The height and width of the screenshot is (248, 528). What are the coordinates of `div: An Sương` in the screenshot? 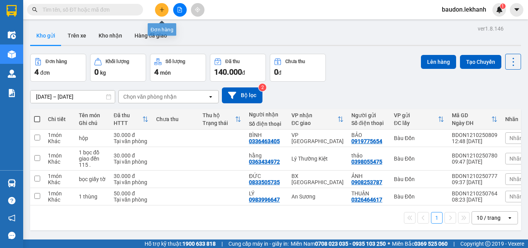 It's located at (317, 196).